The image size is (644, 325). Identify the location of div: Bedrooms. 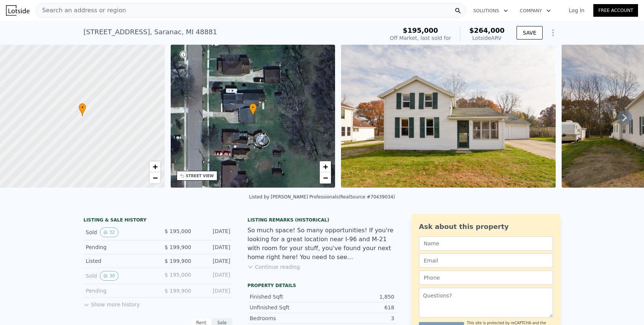
(286, 318).